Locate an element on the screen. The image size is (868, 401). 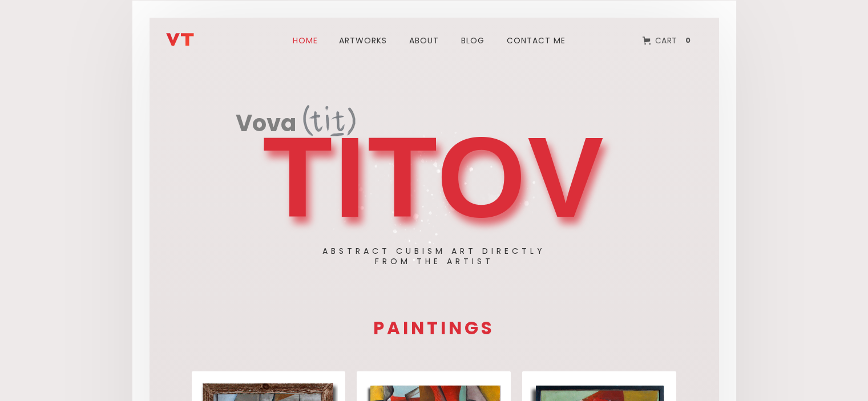
a: blog is located at coordinates (472, 40).